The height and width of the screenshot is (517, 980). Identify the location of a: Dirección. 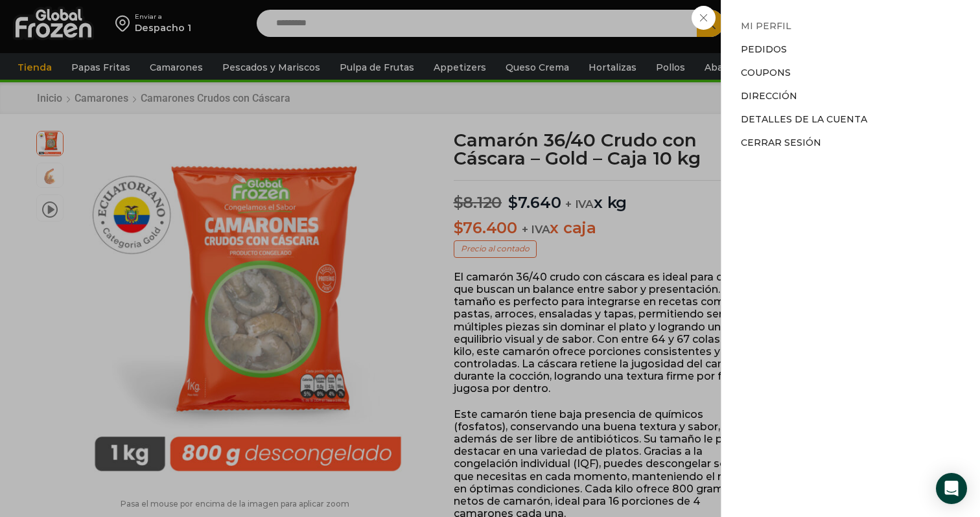
(769, 96).